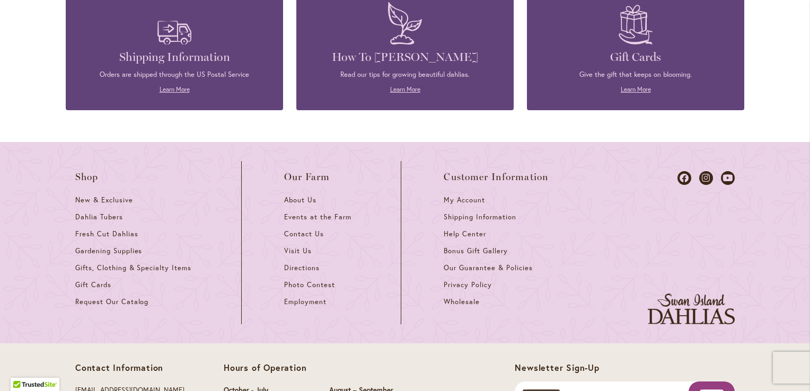 The height and width of the screenshot is (391, 810). Describe the element at coordinates (135, 368) in the screenshot. I see `p: Contact Information` at that location.